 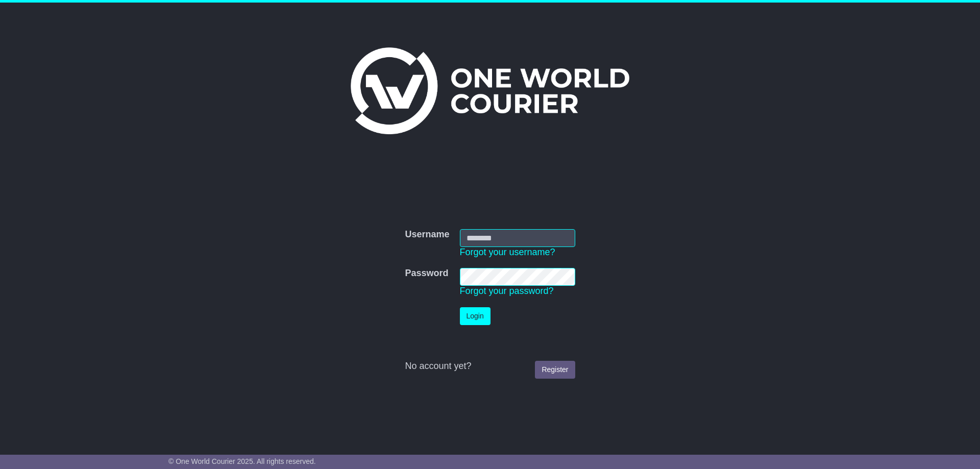 What do you see at coordinates (426, 274) in the screenshot?
I see `label: Password` at bounding box center [426, 274].